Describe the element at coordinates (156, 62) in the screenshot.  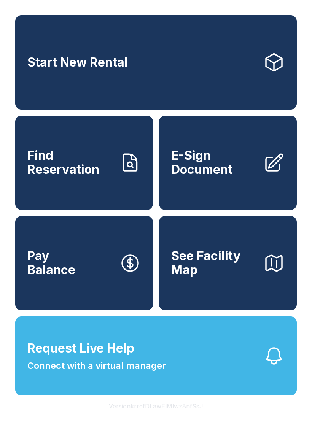
I see `a: Start New Rental` at that location.